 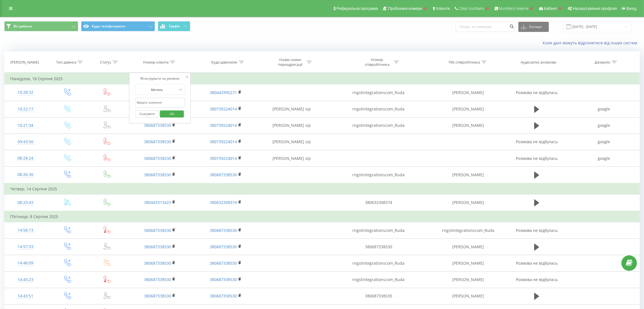 I want to click on div: 10:28:32, so click(x=25, y=92).